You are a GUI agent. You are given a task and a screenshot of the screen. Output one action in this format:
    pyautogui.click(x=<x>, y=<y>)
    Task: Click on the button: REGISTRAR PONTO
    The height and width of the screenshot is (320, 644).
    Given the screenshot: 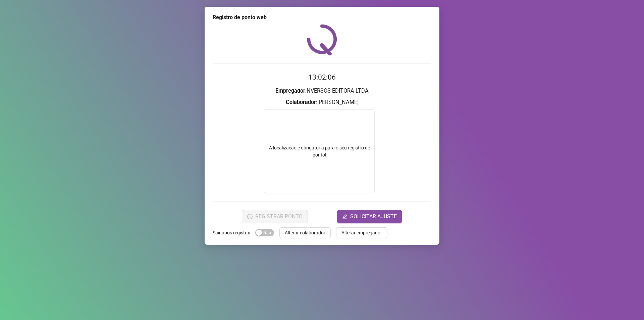 What is the action you would take?
    pyautogui.click(x=275, y=217)
    